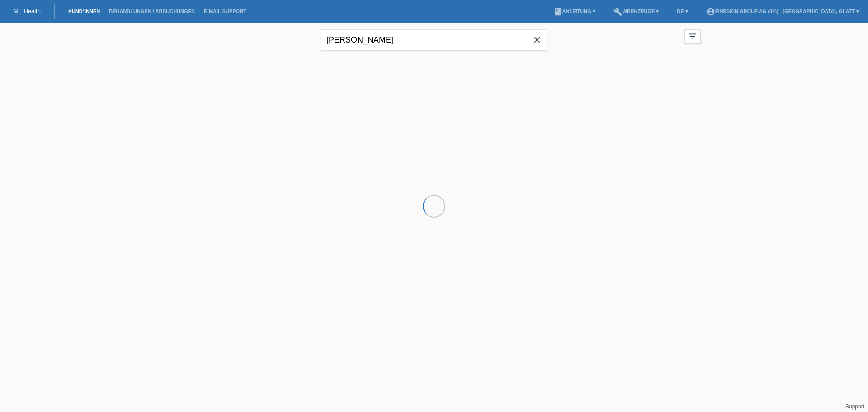  I want to click on i: filter_list, so click(692, 36).